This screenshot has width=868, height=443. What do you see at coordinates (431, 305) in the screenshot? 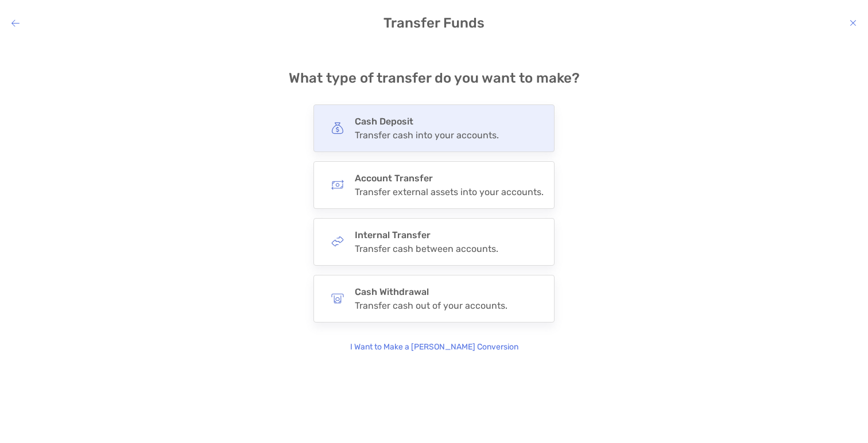
I see `div: Transfer cash out of your accounts.` at bounding box center [431, 305].